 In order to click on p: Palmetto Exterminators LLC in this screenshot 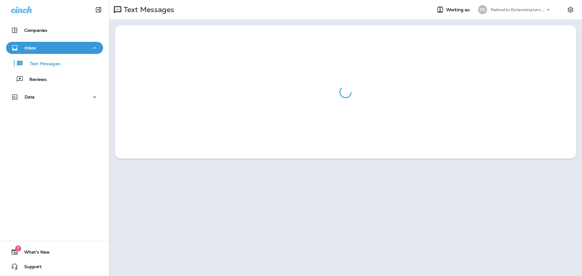, I will do `click(518, 10)`.